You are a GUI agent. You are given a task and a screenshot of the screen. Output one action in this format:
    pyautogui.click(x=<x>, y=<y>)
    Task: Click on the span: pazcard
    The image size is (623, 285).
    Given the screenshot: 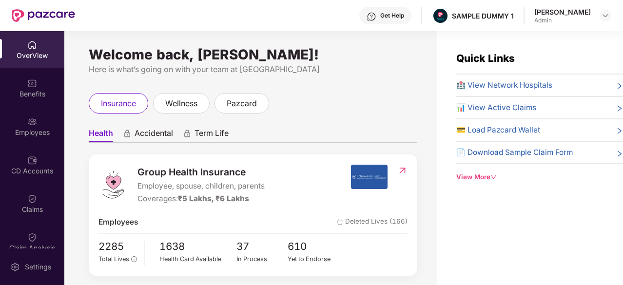 What is the action you would take?
    pyautogui.click(x=242, y=103)
    